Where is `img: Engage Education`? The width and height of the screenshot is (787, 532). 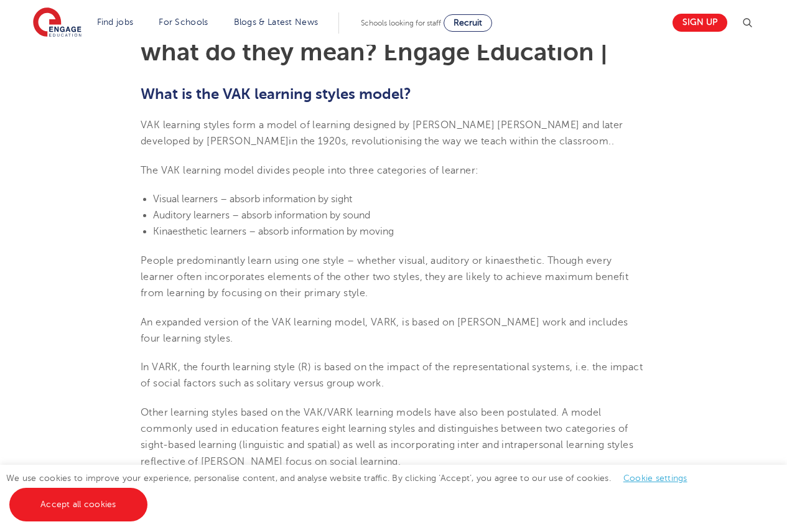
img: Engage Education is located at coordinates (57, 23).